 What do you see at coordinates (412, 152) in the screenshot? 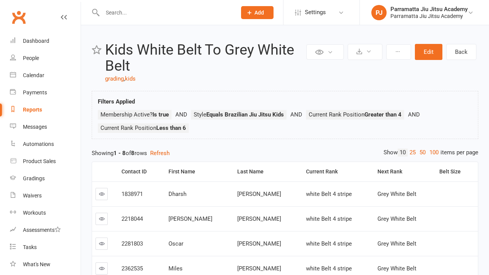
I see `a: 25` at bounding box center [412, 152].